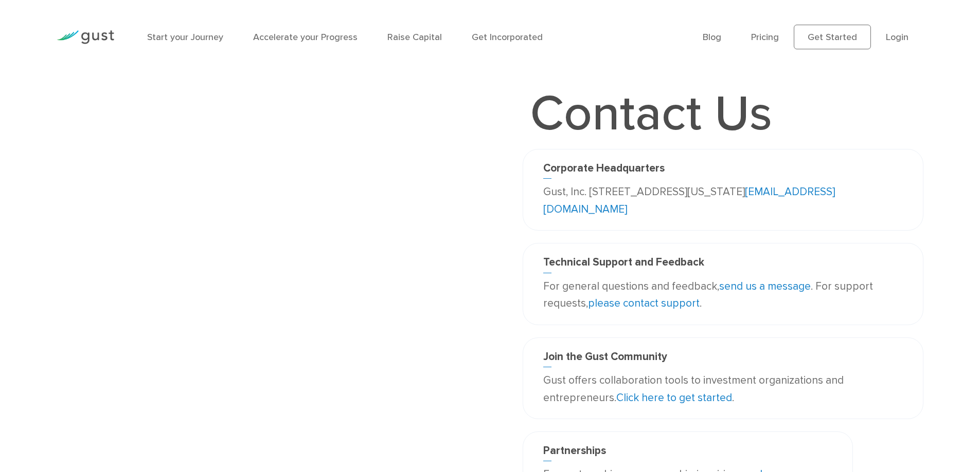 The width and height of the screenshot is (980, 472). Describe the element at coordinates (832, 37) in the screenshot. I see `a: Get Started` at that location.